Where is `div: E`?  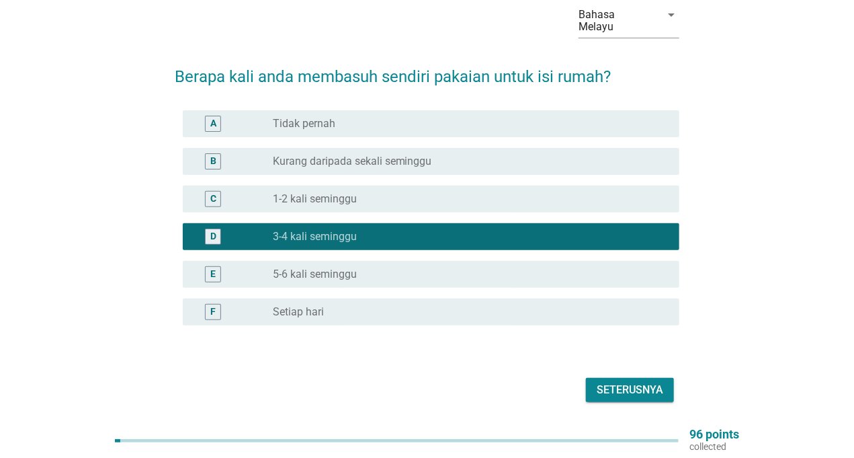 div: E is located at coordinates (213, 274).